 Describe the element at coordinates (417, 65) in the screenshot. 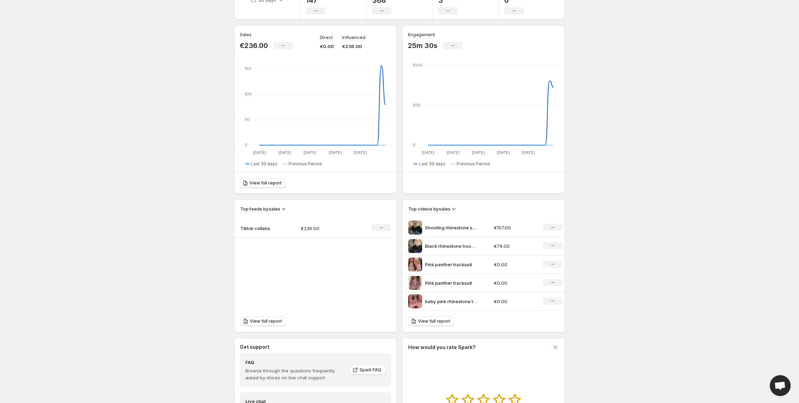

I see `text: 1000` at that location.